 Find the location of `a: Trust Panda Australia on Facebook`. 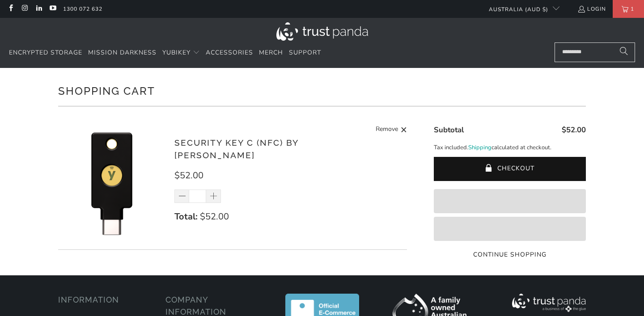

a: Trust Panda Australia on Facebook is located at coordinates (10, 9).